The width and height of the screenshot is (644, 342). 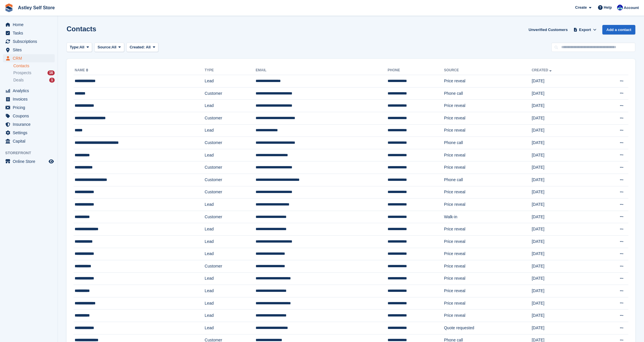 I want to click on a: Add a contact, so click(x=618, y=30).